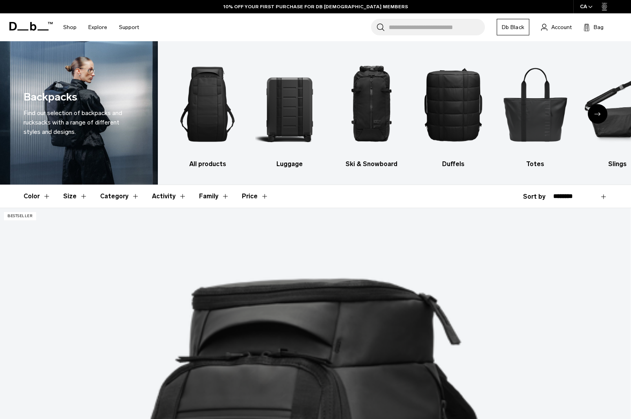 This screenshot has width=631, height=419. I want to click on a: Db Duffels, so click(453, 111).